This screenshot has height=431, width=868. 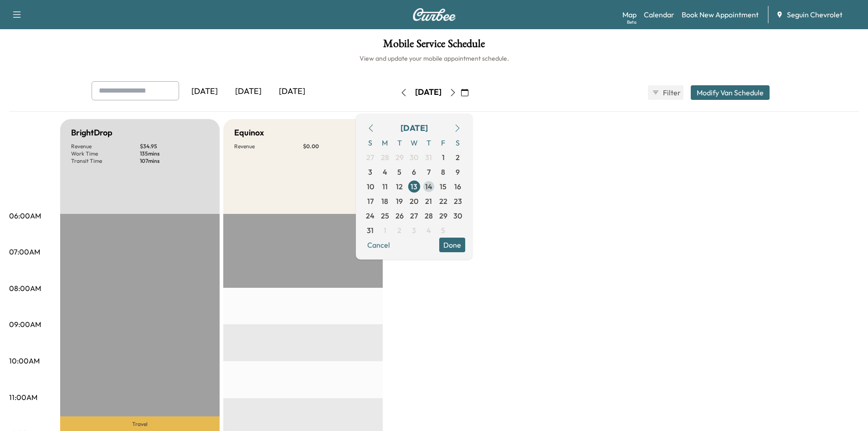 What do you see at coordinates (665, 93) in the screenshot?
I see `button: Filter` at bounding box center [665, 93].